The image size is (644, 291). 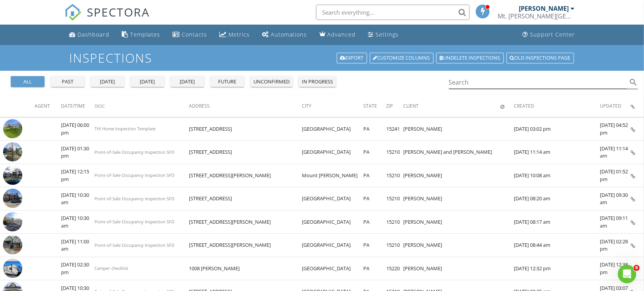 What do you see at coordinates (67, 82) in the screenshot?
I see `div: past` at bounding box center [67, 82].